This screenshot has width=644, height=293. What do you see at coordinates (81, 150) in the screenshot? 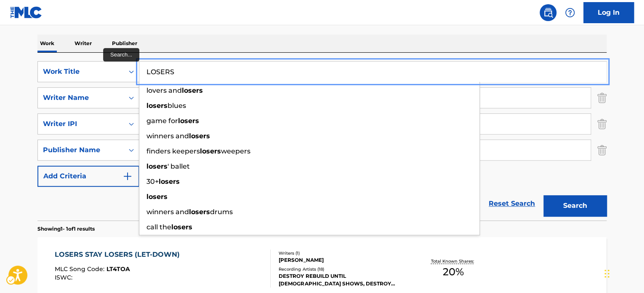
I see `div: Publisher Name` at bounding box center [81, 150].